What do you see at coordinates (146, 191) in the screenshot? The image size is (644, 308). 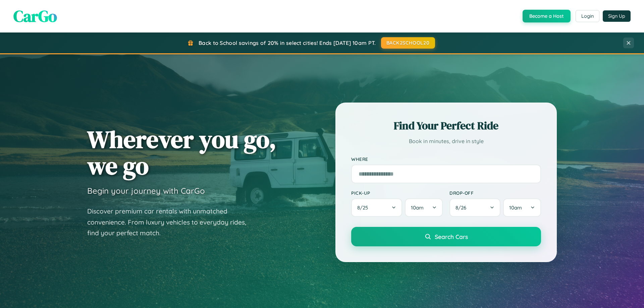 I see `h3: Begin your journey with CarGo` at bounding box center [146, 191].